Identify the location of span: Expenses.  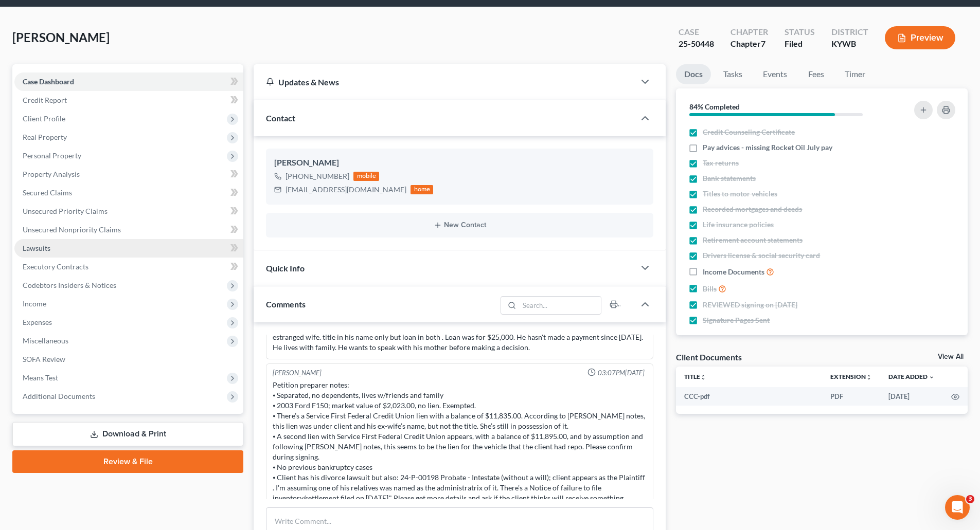
(37, 322).